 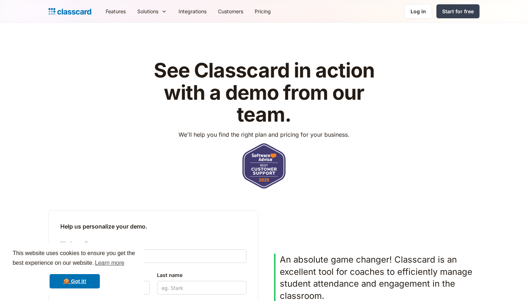 I want to click on div: Log in, so click(x=418, y=11).